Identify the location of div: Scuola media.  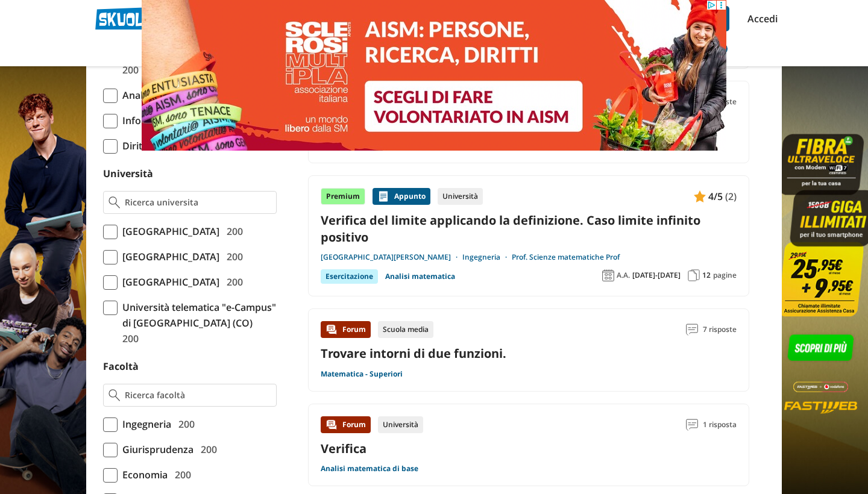
(406, 330).